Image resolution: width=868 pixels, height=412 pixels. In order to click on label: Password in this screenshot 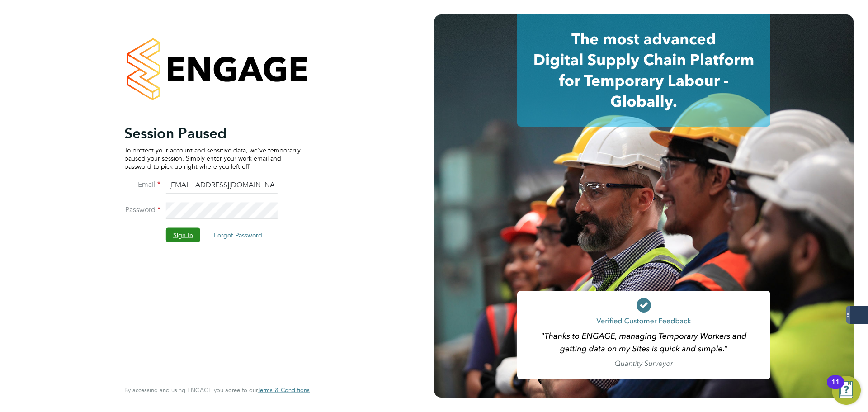, I will do `click(142, 209)`.